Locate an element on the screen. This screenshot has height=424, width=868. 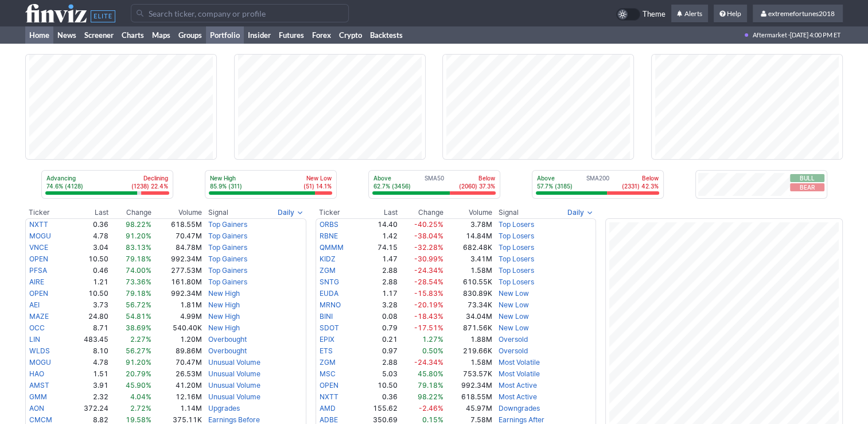
p: (2060) 37.3% is located at coordinates (476, 186).